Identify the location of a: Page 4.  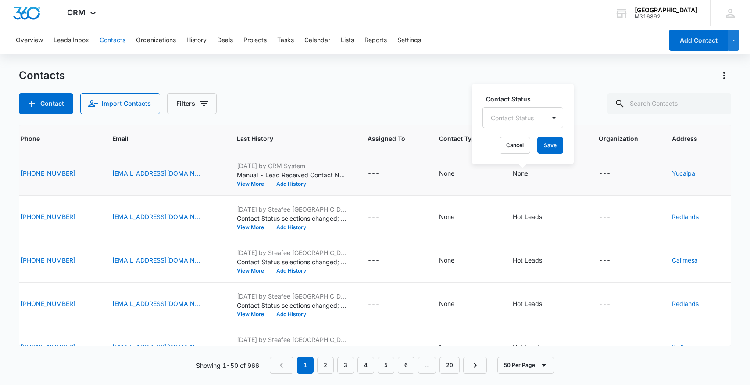
(366, 365).